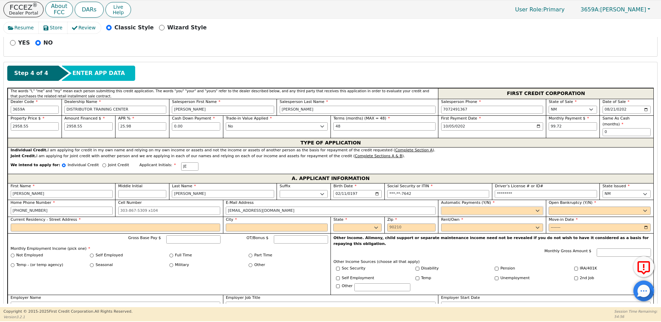  What do you see at coordinates (31, 73) in the screenshot?
I see `span: Step 4 of 4` at bounding box center [31, 73].